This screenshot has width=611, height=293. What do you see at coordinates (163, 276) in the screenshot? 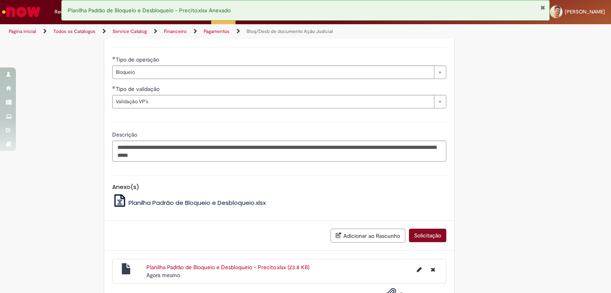
I see `span: Agora mesmo` at bounding box center [163, 276].